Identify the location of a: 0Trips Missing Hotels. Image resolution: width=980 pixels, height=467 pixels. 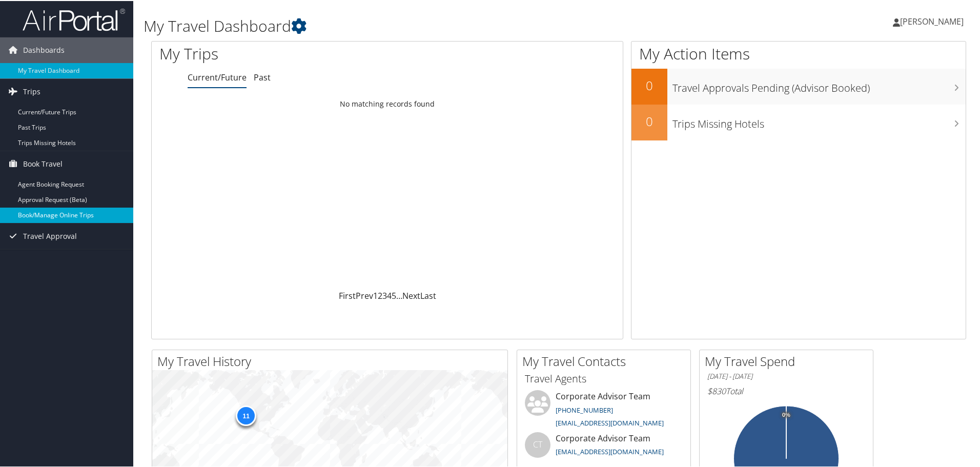
(798, 121).